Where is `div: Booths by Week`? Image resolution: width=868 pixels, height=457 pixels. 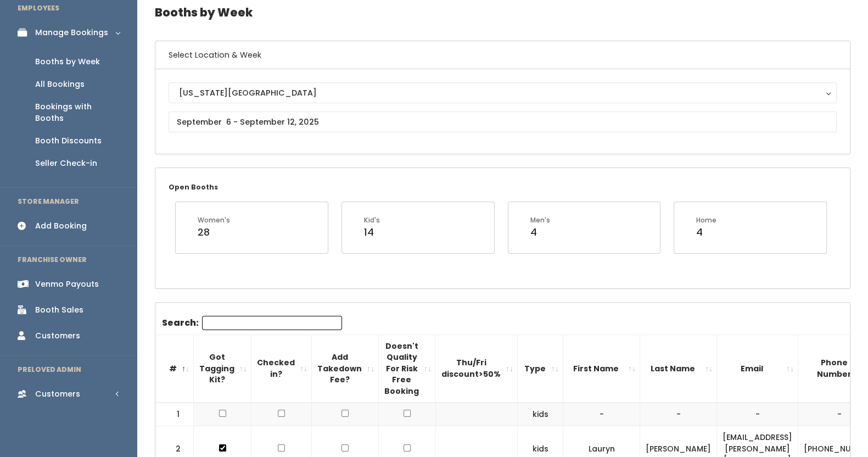 div: Booths by Week is located at coordinates (67, 61).